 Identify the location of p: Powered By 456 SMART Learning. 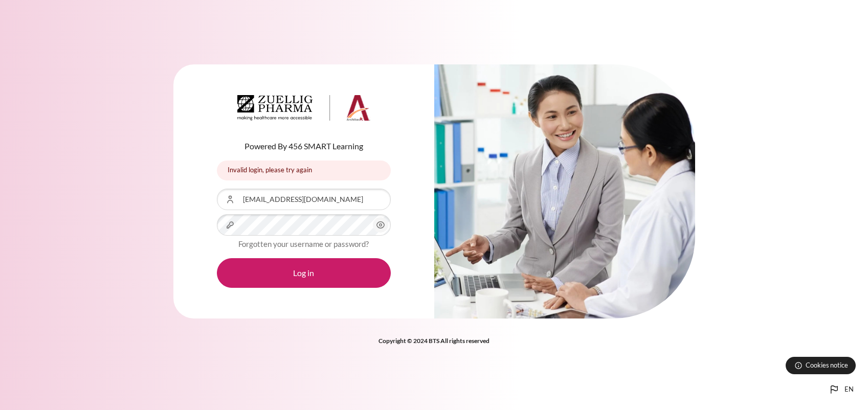
(304, 146).